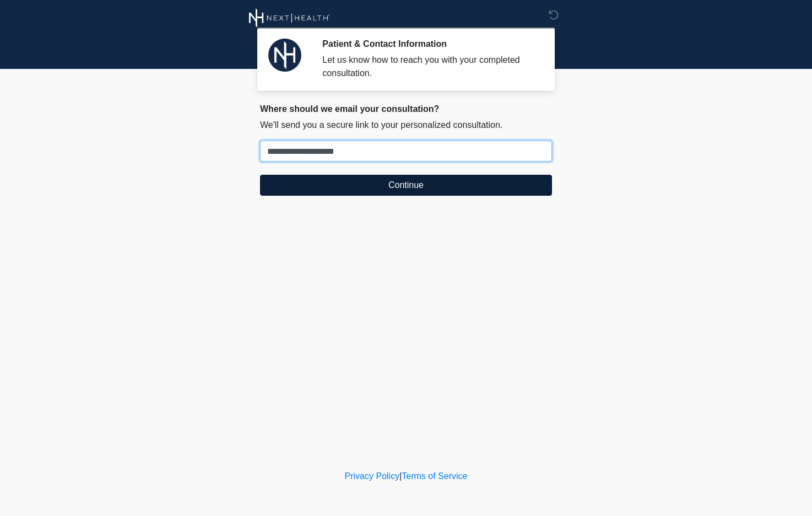 Image resolution: width=812 pixels, height=516 pixels. Describe the element at coordinates (406, 108) in the screenshot. I see `h2: Where should we email your consultation?` at that location.